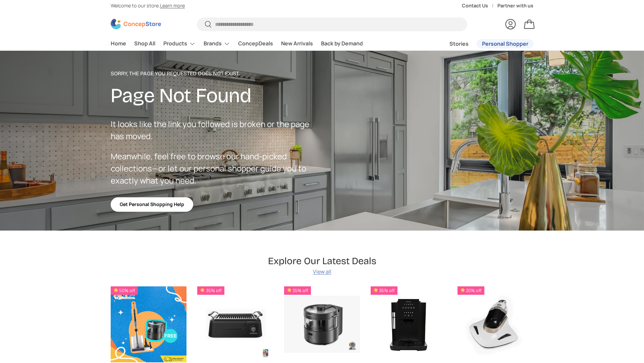  Describe the element at coordinates (217, 44) in the screenshot. I see `a: Brands` at that location.